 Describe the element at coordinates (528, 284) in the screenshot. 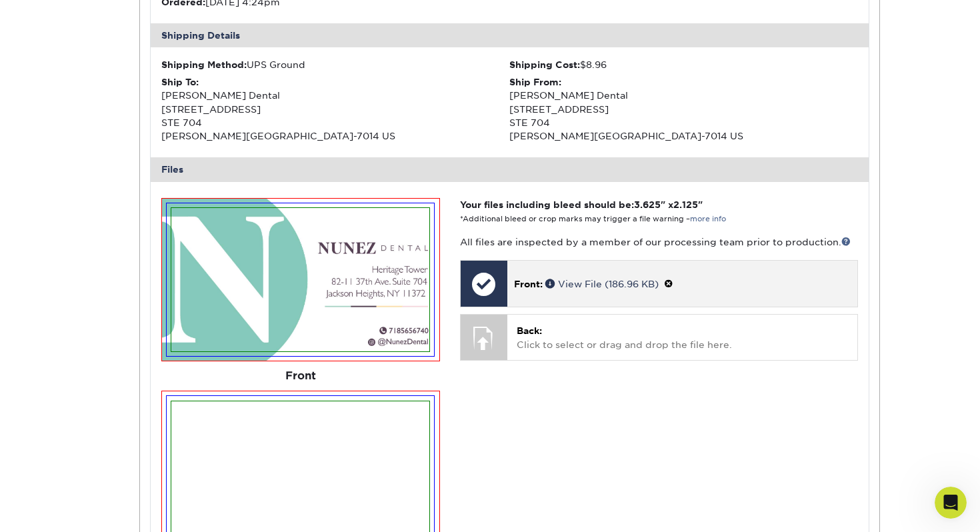

I see `span: Front:` at that location.